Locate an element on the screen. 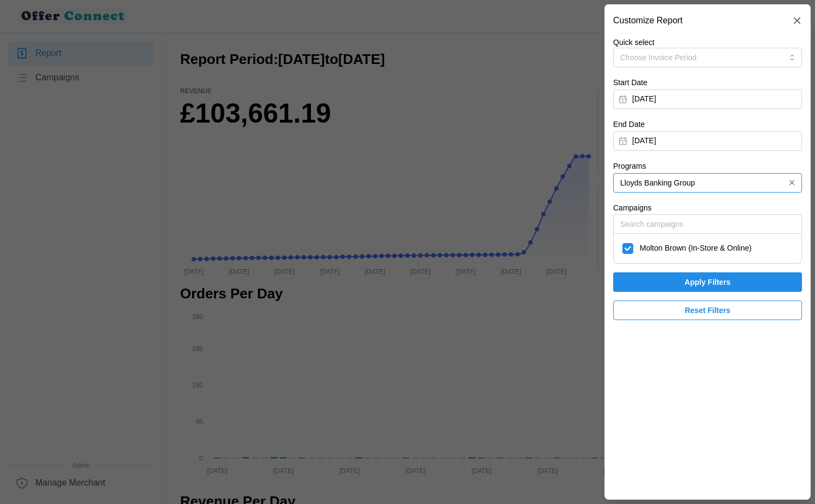  span: Reset Filters is located at coordinates (708, 310).